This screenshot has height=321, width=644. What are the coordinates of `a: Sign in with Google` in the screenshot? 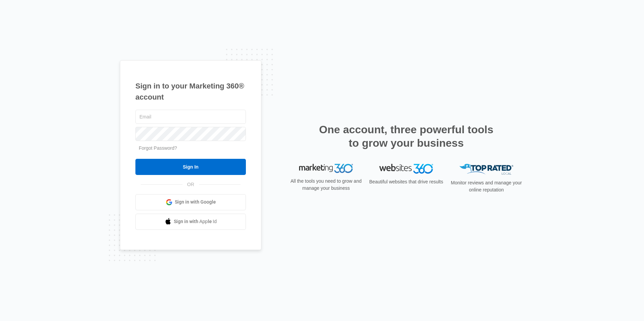 It's located at (191, 202).